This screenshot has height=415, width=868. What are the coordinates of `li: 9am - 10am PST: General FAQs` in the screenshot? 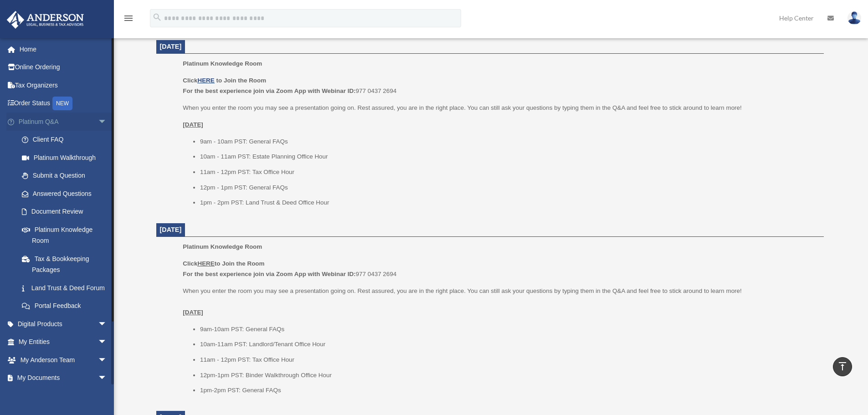 It's located at (508, 142).